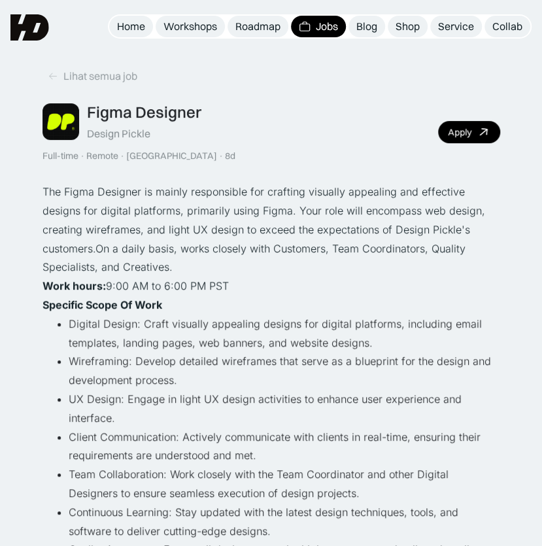 Image resolution: width=542 pixels, height=546 pixels. I want to click on p: The Figma Designer is mainly responsible for crafting visually appealing and effective designs fo..., so click(271, 229).